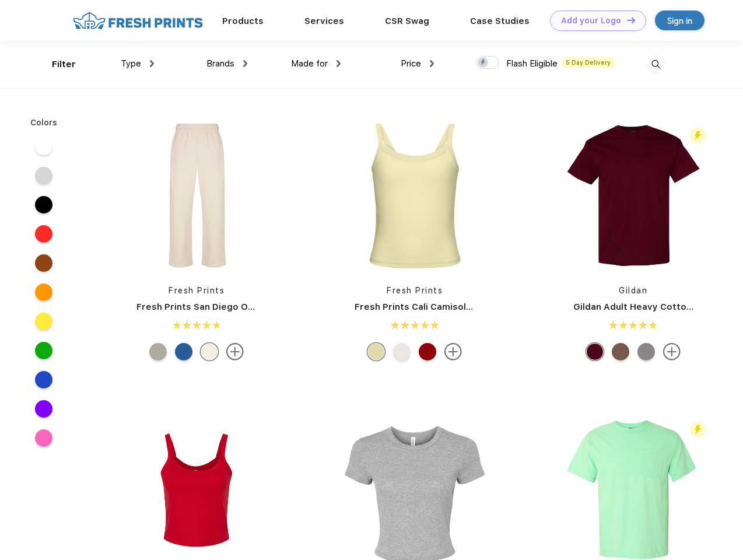 Image resolution: width=743 pixels, height=560 pixels. Describe the element at coordinates (428, 351) in the screenshot. I see `div: Crimson White` at that location.